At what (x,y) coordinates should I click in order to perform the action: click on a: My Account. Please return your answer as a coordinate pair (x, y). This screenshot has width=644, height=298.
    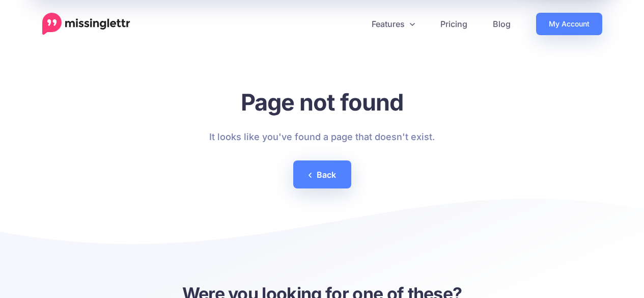
    Looking at the image, I should click on (569, 24).